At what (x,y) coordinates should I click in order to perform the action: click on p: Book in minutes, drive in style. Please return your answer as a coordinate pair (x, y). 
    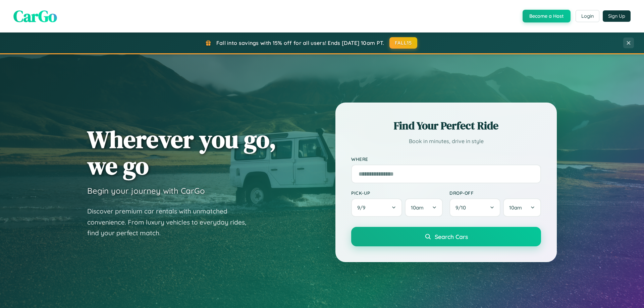
    Looking at the image, I should click on (447, 141).